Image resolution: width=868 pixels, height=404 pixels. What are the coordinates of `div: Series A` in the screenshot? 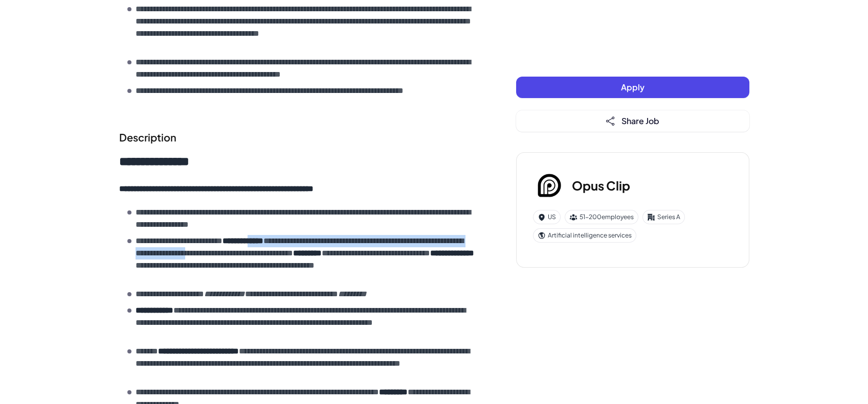 It's located at (663, 217).